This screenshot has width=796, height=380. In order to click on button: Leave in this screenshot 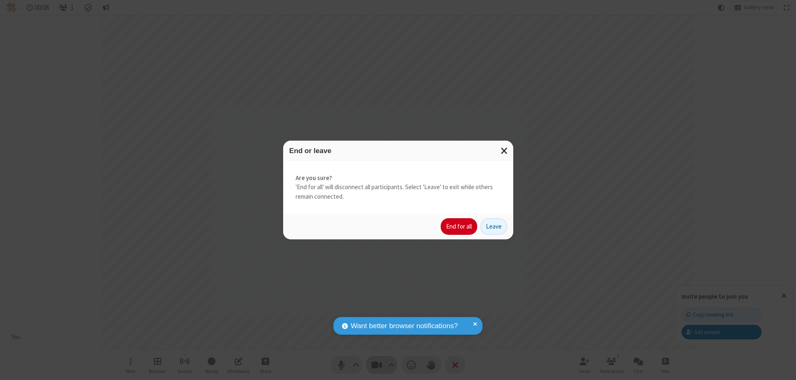, I will do `click(494, 226)`.